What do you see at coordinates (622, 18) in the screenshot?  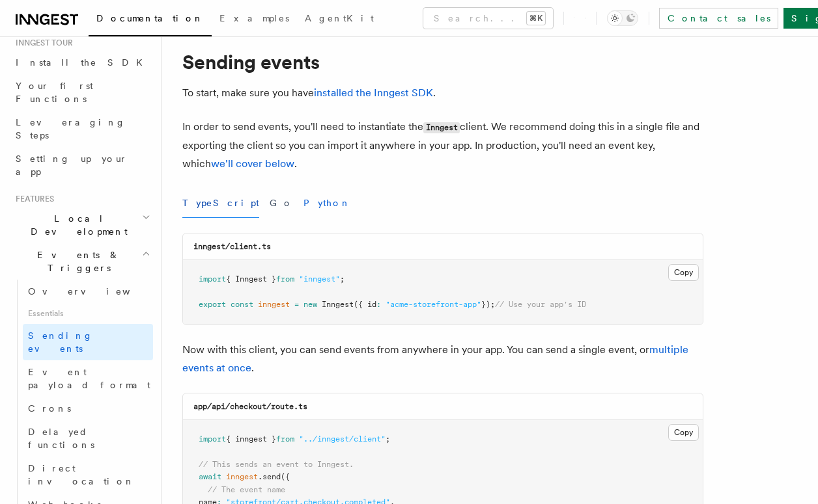 I see `button: Toggle dark mode` at bounding box center [622, 18].